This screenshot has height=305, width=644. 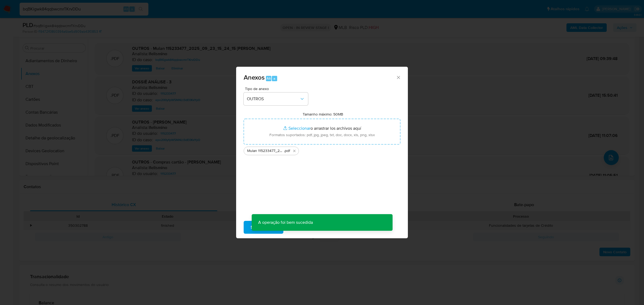 I want to click on span: a, so click(x=274, y=78).